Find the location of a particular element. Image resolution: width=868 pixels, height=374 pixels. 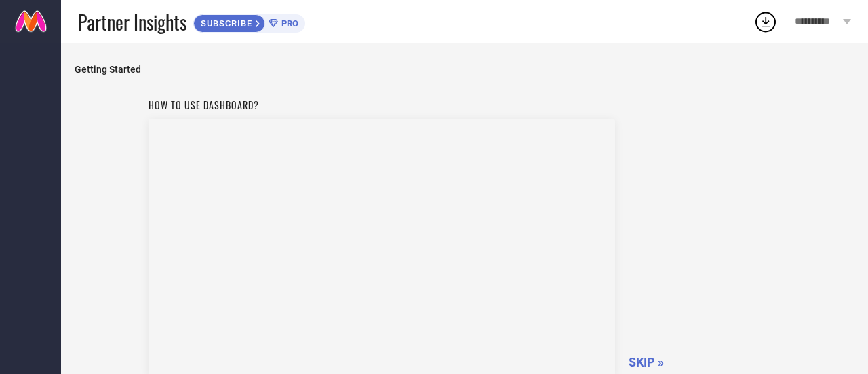

span: SKIP » is located at coordinates (646, 362).